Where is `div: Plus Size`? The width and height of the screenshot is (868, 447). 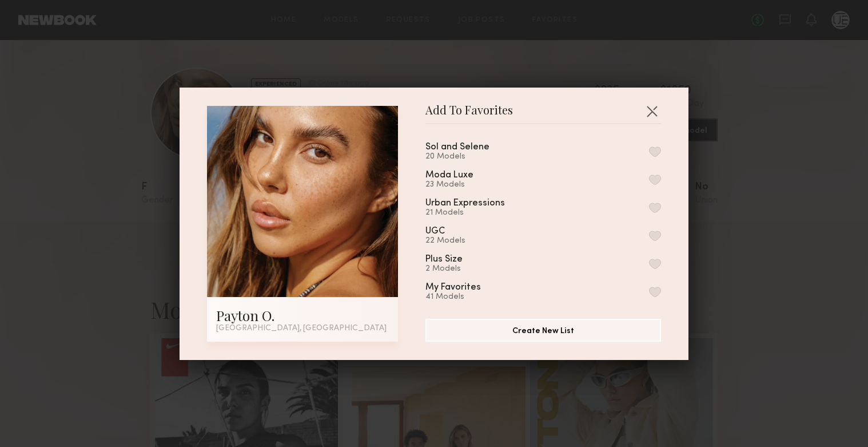 div: Plus Size is located at coordinates (443, 259).